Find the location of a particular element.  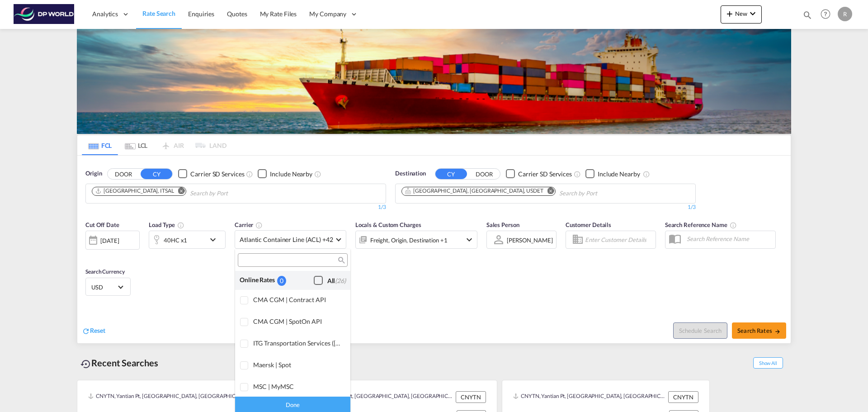

div: Maersk | Spot is located at coordinates (298, 364).